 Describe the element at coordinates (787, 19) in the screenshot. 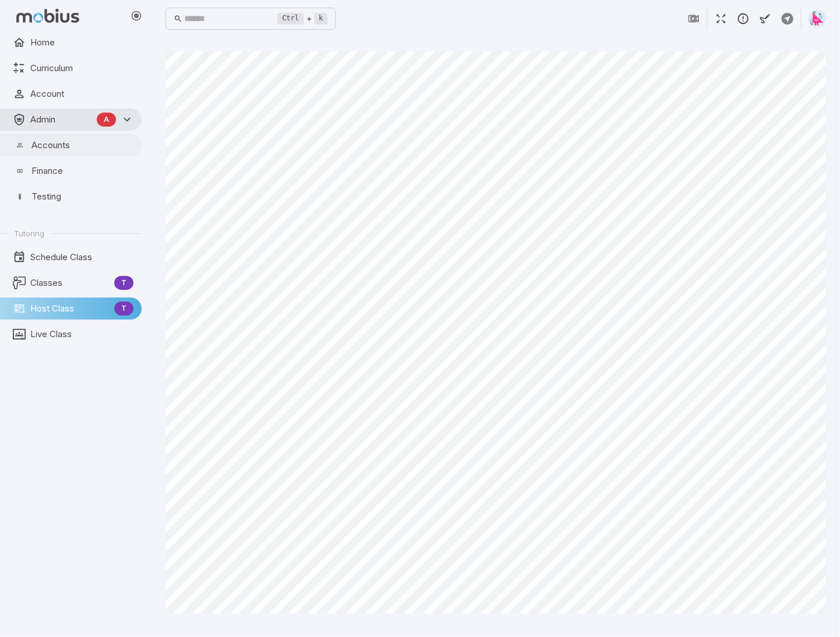

I see `button: Create Activity` at that location.